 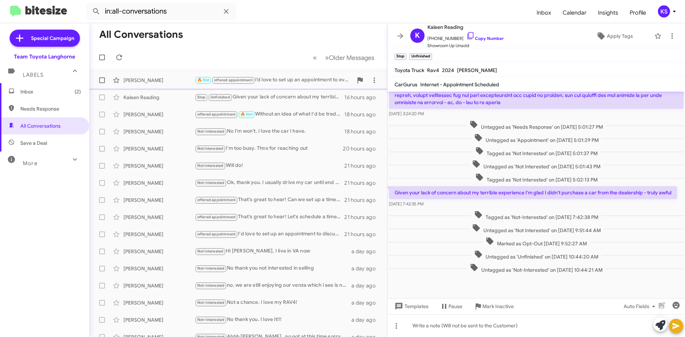 I want to click on span: Labels, so click(x=33, y=75).